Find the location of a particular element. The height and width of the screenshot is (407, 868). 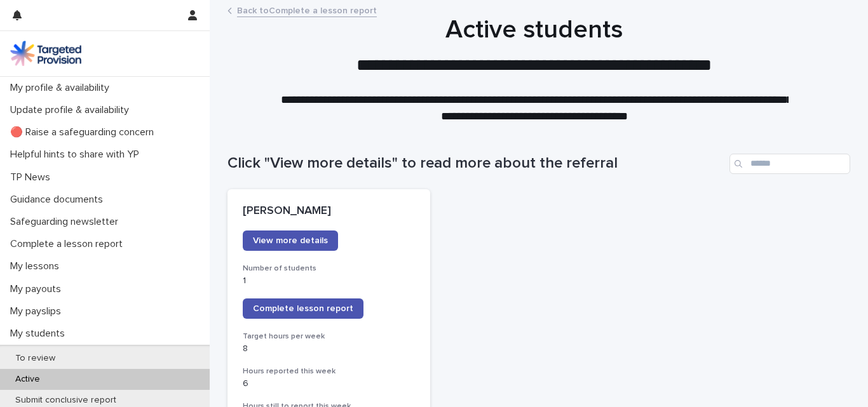

p: 🔴 Raise a safeguarding concern is located at coordinates (84, 132).